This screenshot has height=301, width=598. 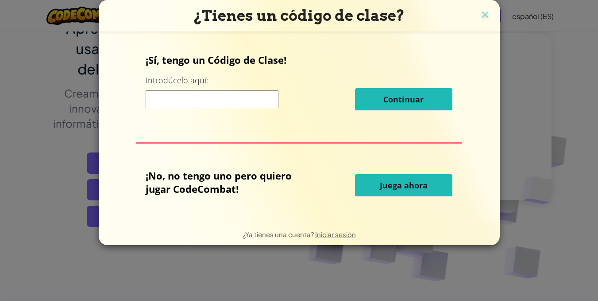 What do you see at coordinates (485, 15) in the screenshot?
I see `img: icono de cerrar` at bounding box center [485, 15].